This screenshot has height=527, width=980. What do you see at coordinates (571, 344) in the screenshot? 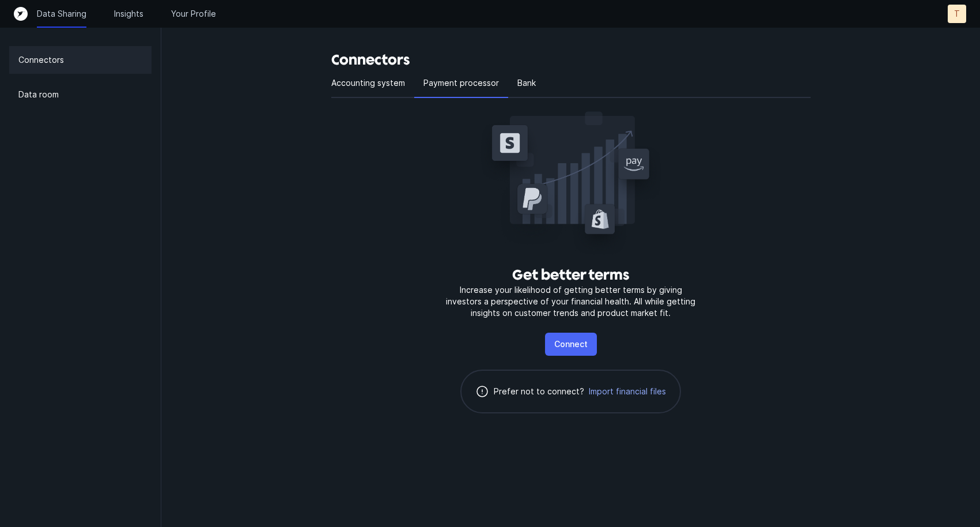
I see `button: Connect` at bounding box center [571, 344].